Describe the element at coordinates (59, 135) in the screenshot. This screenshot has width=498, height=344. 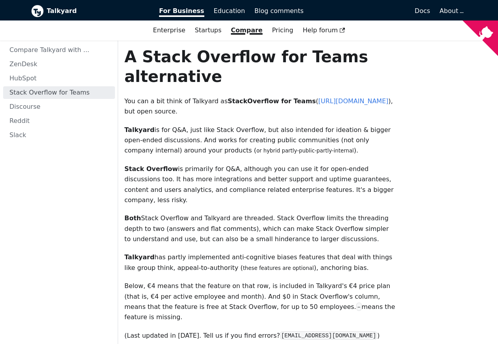
I see `a: Slack` at that location.